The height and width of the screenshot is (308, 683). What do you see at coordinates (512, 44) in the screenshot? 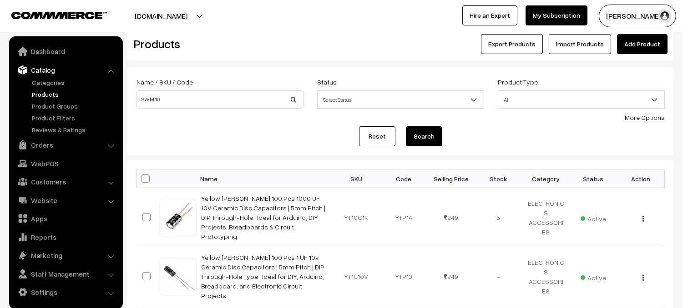
I see `button: Export Products` at bounding box center [512, 44].